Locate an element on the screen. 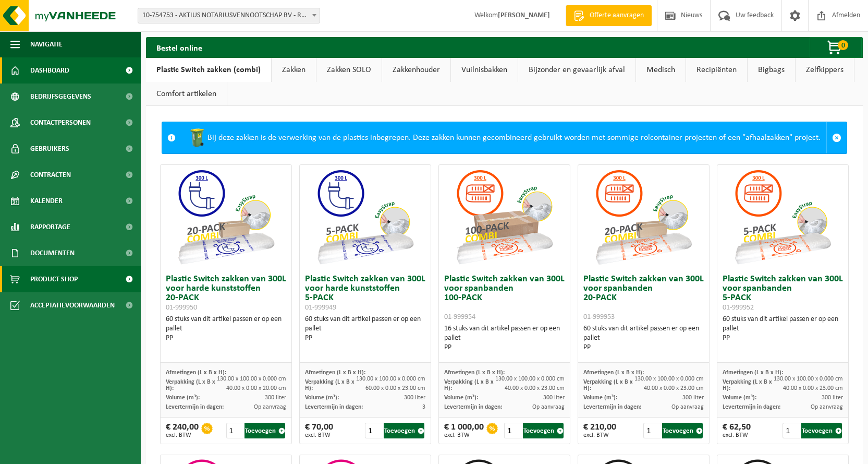 Image resolution: width=868 pixels, height=464 pixels. span: 0 is located at coordinates (843, 45).